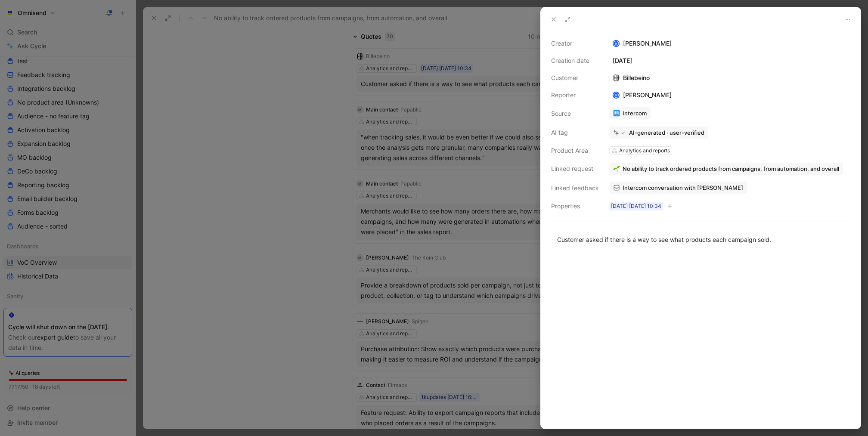 Image resolution: width=868 pixels, height=436 pixels. I want to click on a: Intercom, so click(630, 114).